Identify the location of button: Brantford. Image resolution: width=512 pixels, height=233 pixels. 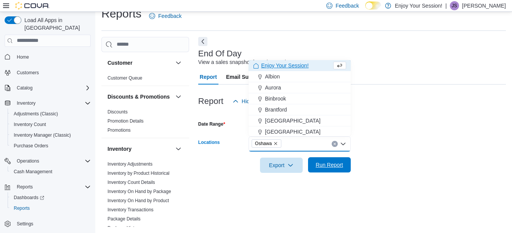
(299, 110).